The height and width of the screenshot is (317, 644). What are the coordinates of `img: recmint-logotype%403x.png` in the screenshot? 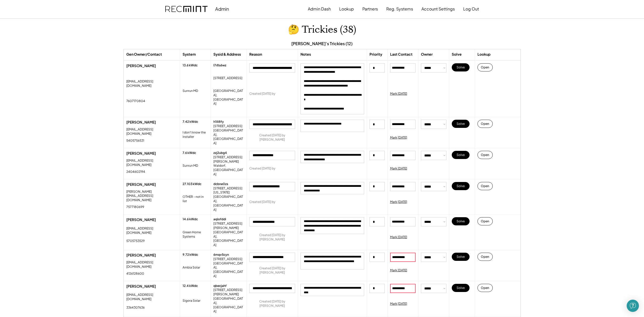 It's located at (187, 9).